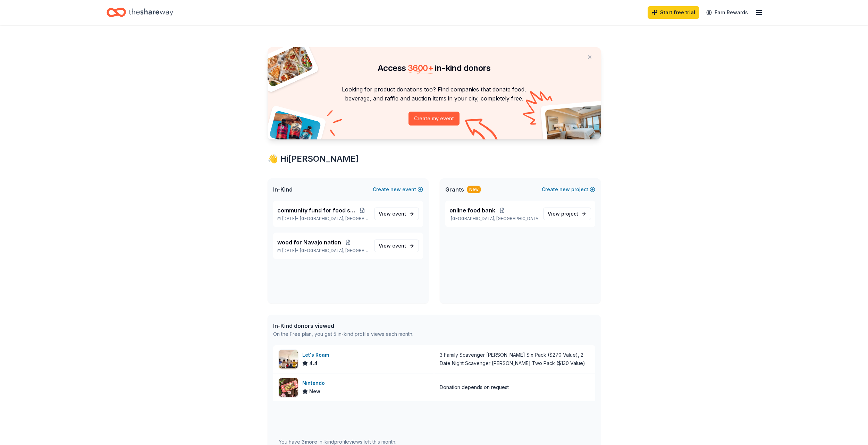  Describe the element at coordinates (434, 94) in the screenshot. I see `p: Looking for product donations too? Find companies that donate food, beverage, and raffle and auct...` at that location.